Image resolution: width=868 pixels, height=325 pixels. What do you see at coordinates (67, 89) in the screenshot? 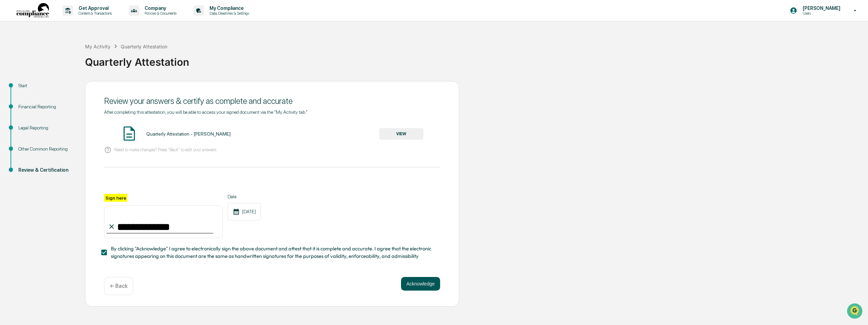
I see `a: 🗄️Attestations` at bounding box center [67, 89].